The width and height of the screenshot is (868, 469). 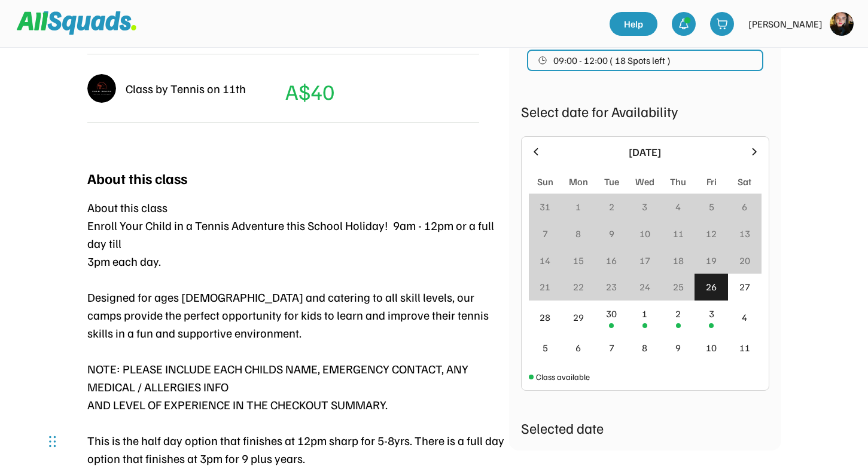 I want to click on div: 22, so click(x=578, y=287).